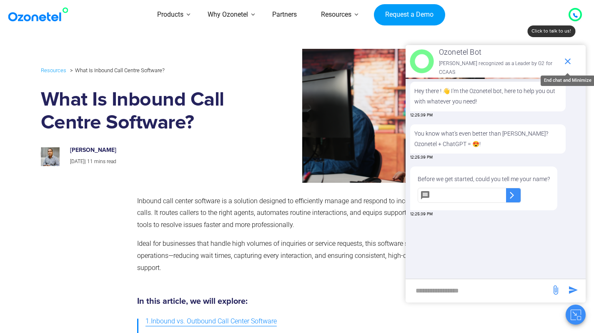 This screenshot has width=594, height=333. I want to click on p: Before we get started, could you tell me your name?, so click(484, 179).